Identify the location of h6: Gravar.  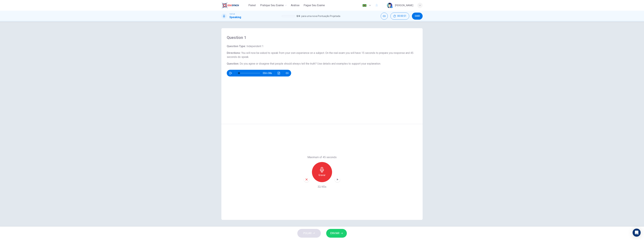
(322, 175).